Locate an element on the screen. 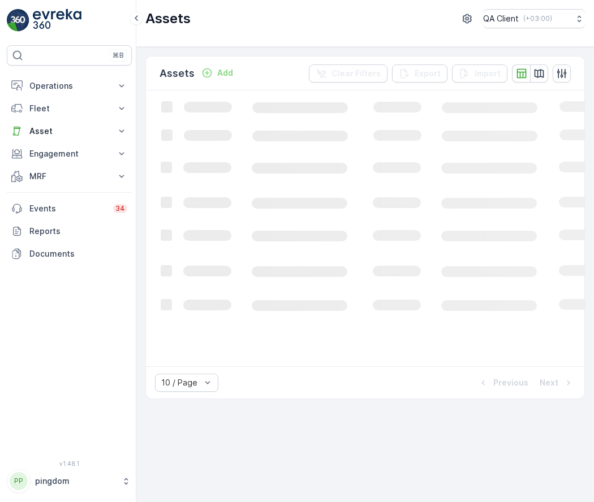  p: pingdom is located at coordinates (75, 481).